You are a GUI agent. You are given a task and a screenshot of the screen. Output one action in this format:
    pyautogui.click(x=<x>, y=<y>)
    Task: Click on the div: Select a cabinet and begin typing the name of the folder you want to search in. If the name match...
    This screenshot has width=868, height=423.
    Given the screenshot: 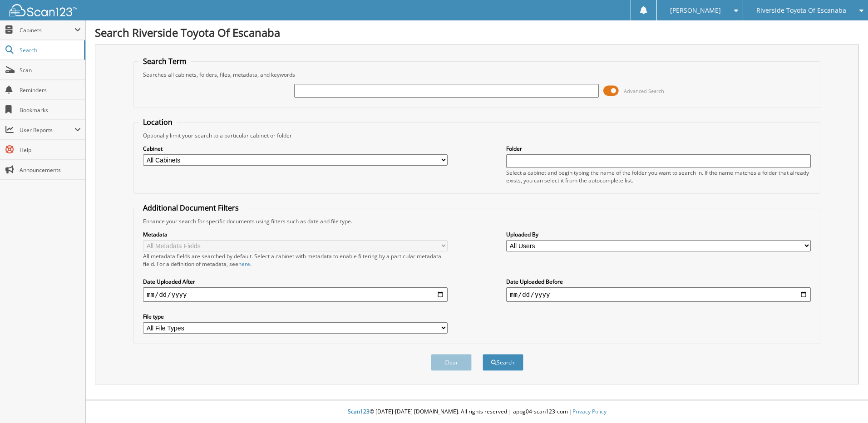 What is the action you would take?
    pyautogui.click(x=658, y=177)
    